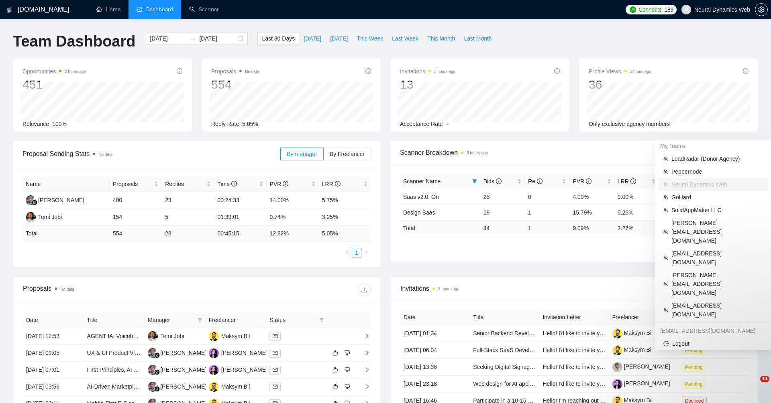 The image size is (771, 403). What do you see at coordinates (114, 387) in the screenshot?
I see `td: AI-Driven Marketplace App Development for Second-Hand Goods Delivery` at bounding box center [114, 387].